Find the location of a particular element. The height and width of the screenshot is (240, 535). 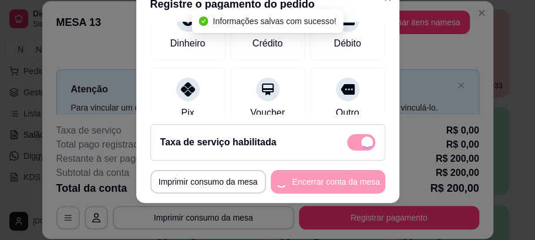

span: check-circle is located at coordinates (203, 21).